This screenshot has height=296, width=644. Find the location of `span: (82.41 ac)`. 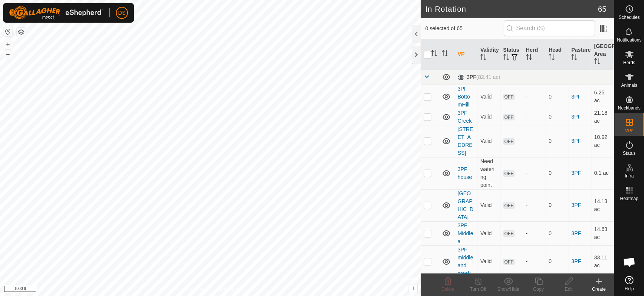

span: (82.41 ac) is located at coordinates (488, 77).